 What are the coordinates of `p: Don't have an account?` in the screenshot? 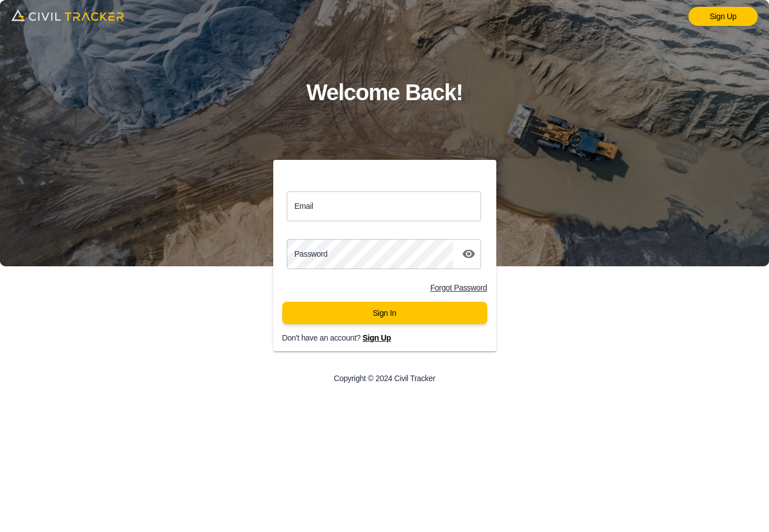 It's located at (394, 338).